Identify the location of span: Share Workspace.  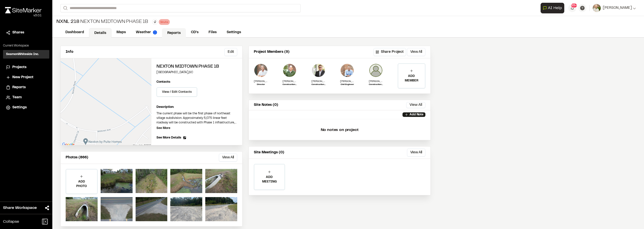
(20, 208).